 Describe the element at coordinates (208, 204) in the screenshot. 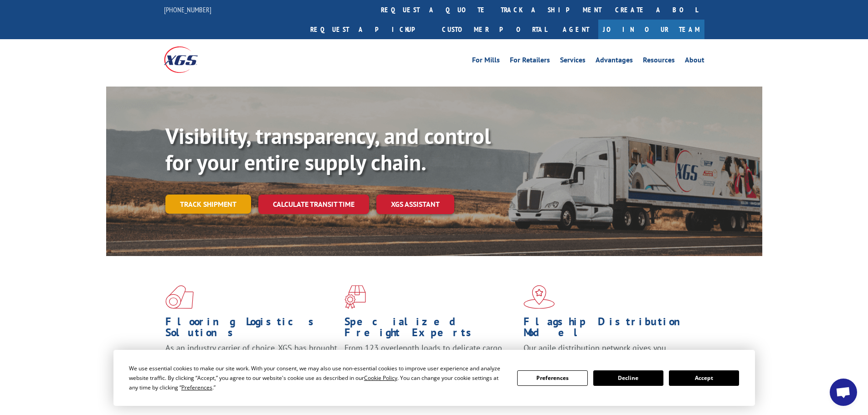

I see `a: Track shipment` at that location.